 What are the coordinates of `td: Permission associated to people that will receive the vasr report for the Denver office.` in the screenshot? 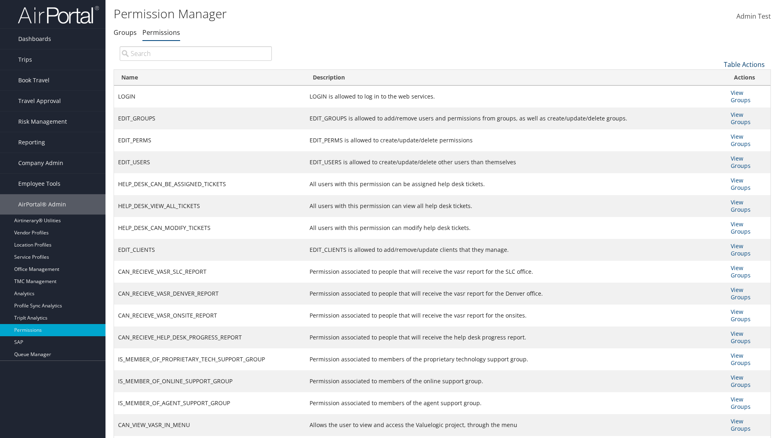 It's located at (516, 294).